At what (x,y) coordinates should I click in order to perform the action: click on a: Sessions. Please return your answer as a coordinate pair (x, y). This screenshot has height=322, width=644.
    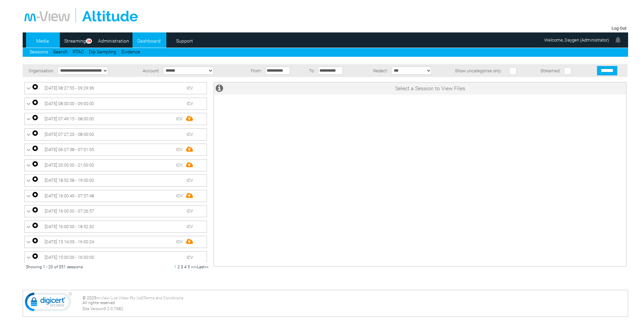
    Looking at the image, I should click on (38, 52).